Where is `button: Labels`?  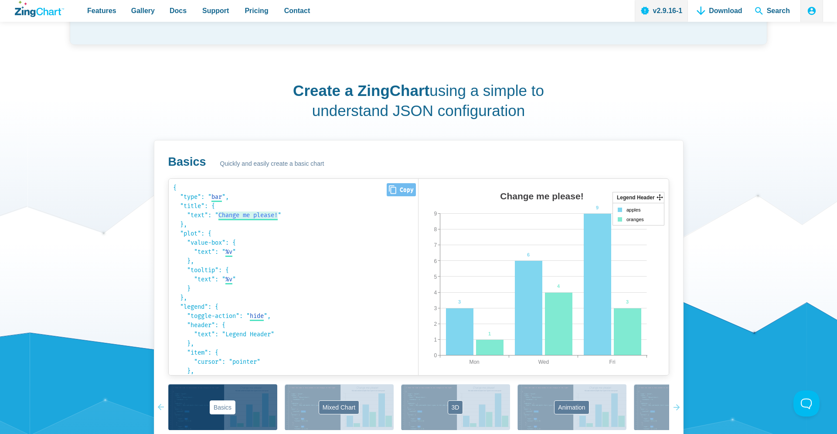 button: Labels is located at coordinates (688, 407).